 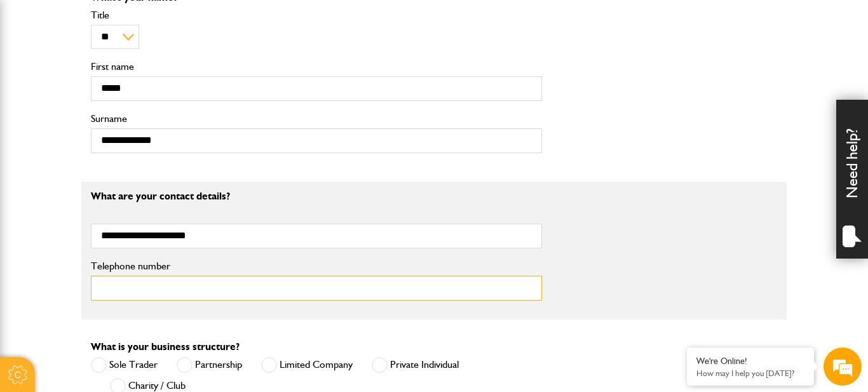 What do you see at coordinates (124, 261) in the screenshot?
I see `textarea: Type your message and hit 'Enter'` at bounding box center [124, 261].